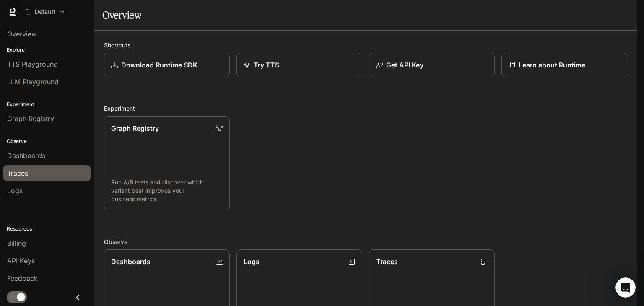 The image size is (644, 306). I want to click on p: Try TTS, so click(266, 65).